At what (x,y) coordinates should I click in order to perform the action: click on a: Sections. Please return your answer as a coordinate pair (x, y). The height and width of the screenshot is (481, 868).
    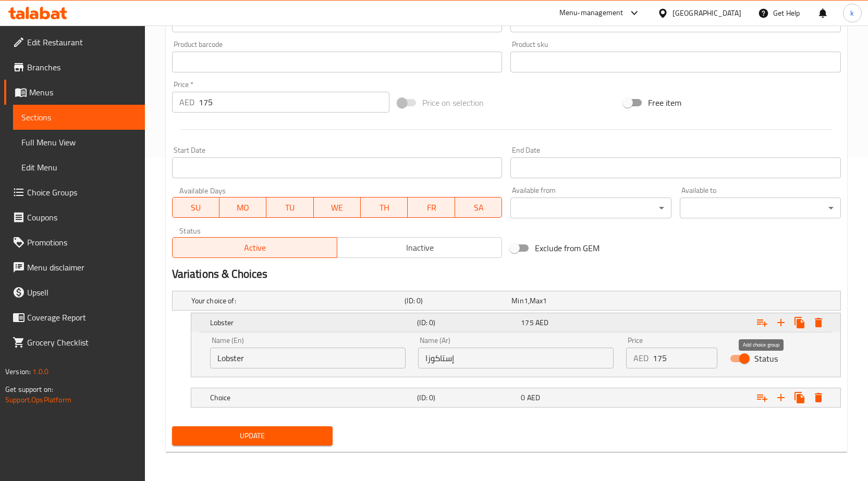
    Looking at the image, I should click on (79, 117).